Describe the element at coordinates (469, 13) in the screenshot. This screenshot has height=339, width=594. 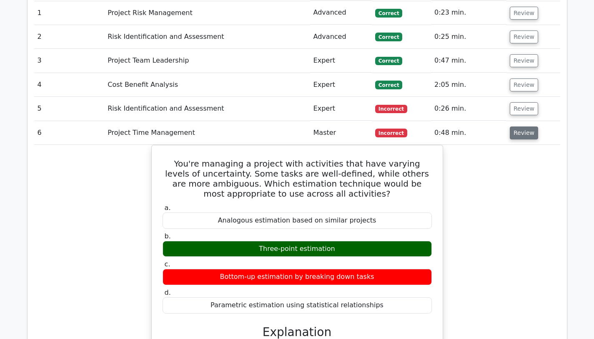
I see `td: 0:23 min.` at that location.